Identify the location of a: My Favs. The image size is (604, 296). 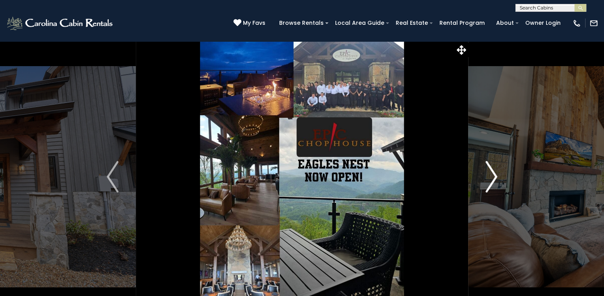
(250, 23).